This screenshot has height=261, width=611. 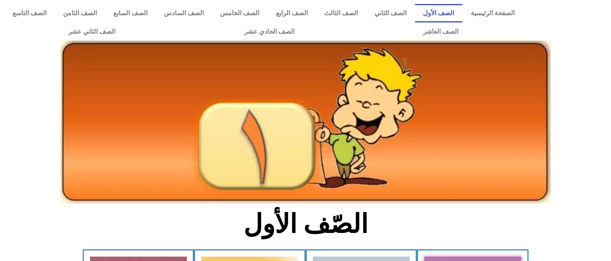 What do you see at coordinates (79, 13) in the screenshot?
I see `a: الصف الثامن` at bounding box center [79, 13].